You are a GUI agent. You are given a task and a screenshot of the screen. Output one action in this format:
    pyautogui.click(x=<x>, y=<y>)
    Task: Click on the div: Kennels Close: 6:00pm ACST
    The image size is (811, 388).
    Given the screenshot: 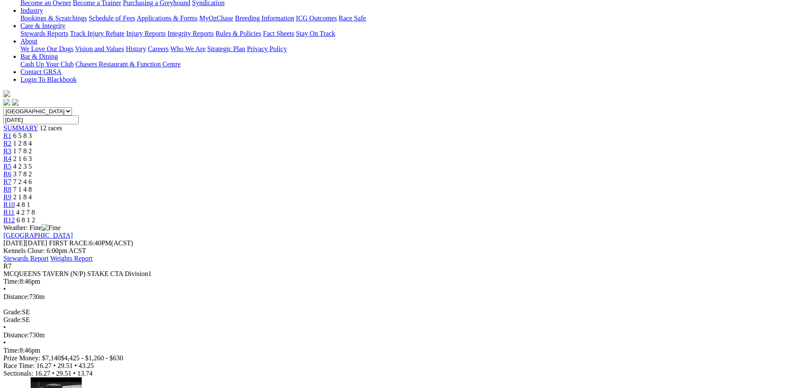 What is the action you would take?
    pyautogui.click(x=405, y=251)
    